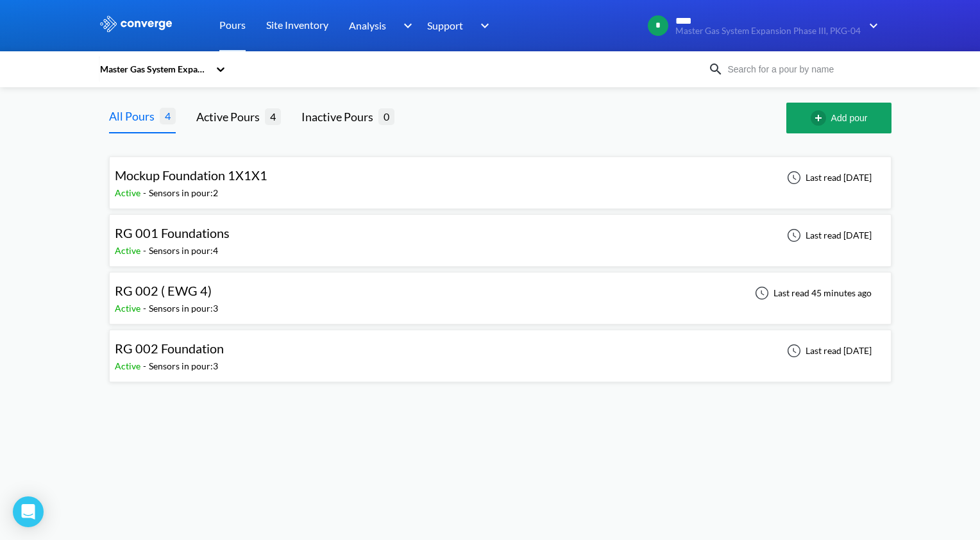 This screenshot has height=540, width=980. What do you see at coordinates (183, 251) in the screenshot?
I see `div: Sensors in pour: 4` at bounding box center [183, 251].